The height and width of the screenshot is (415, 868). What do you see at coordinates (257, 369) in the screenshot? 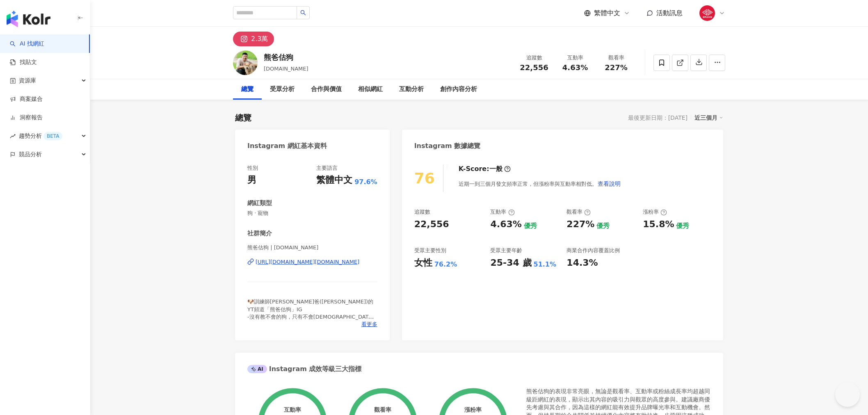
I see `div: AI` at bounding box center [257, 369].